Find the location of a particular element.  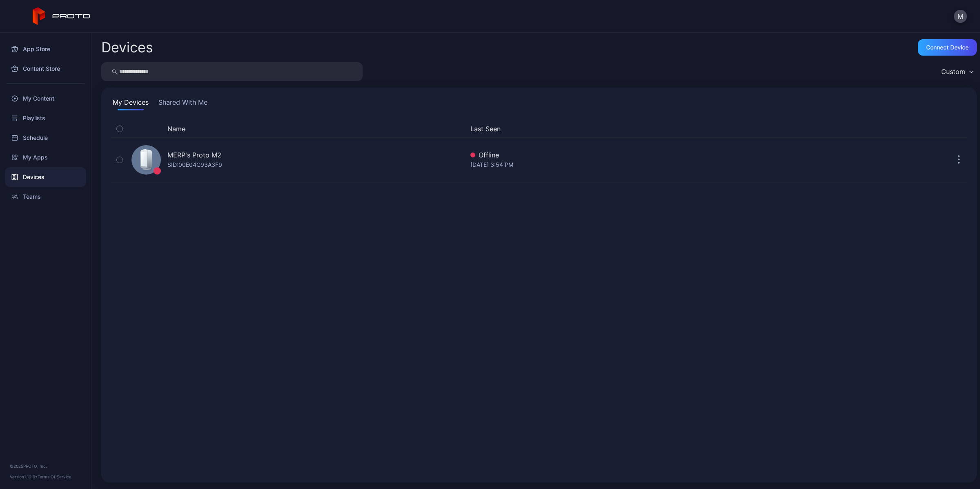

div: SID: 00E04C93A3F9 is located at coordinates (195, 165).